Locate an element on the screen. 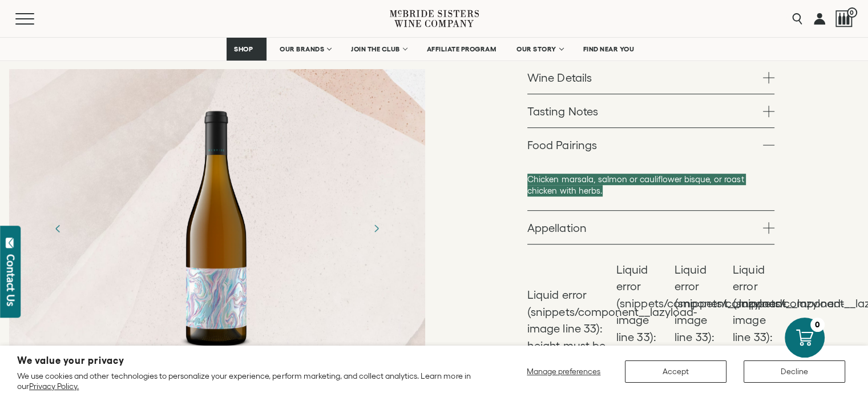 This screenshot has height=397, width=868. a: Food Pairings is located at coordinates (650, 144).